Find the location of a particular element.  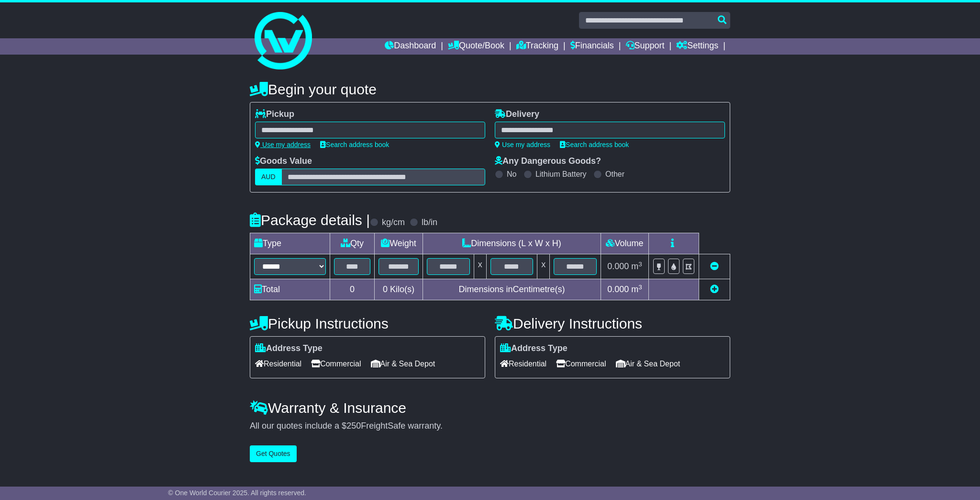

td: 0 is located at coordinates (352, 289).